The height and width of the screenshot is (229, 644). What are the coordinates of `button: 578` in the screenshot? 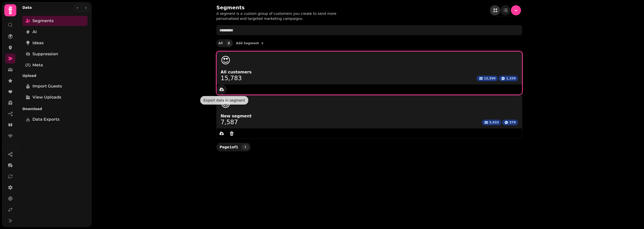 It's located at (510, 122).